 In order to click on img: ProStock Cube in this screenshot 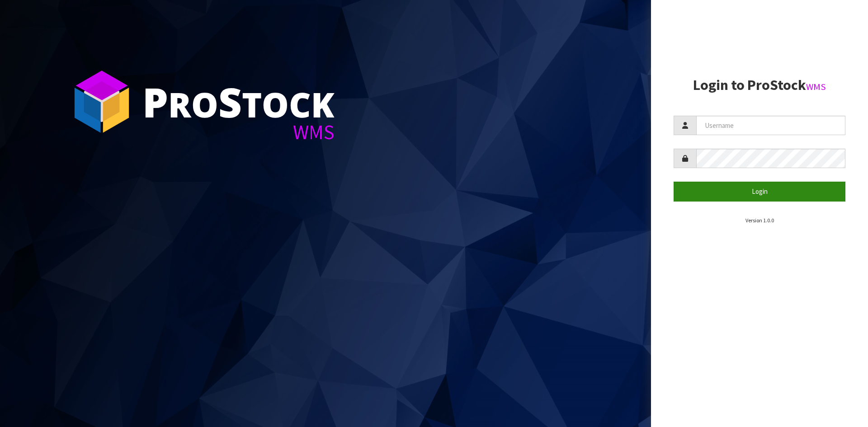, I will do `click(101, 101)`.